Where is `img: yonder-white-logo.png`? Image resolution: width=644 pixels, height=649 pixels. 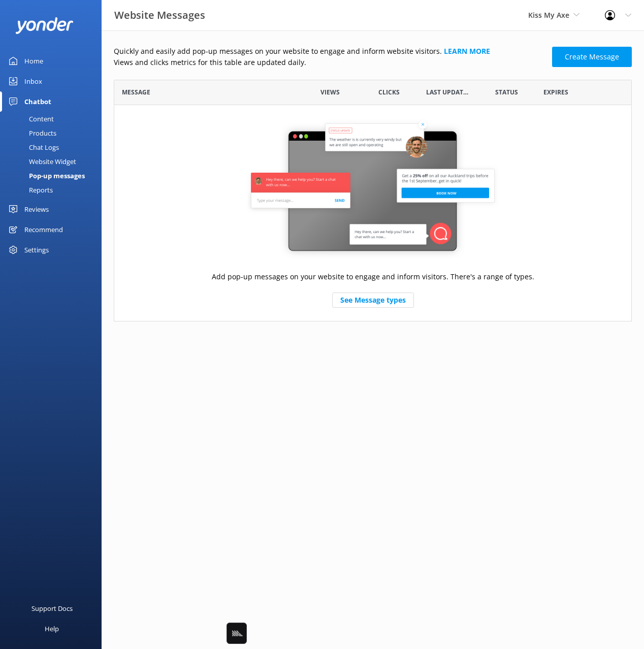
img: yonder-white-logo.png is located at coordinates (44, 25).